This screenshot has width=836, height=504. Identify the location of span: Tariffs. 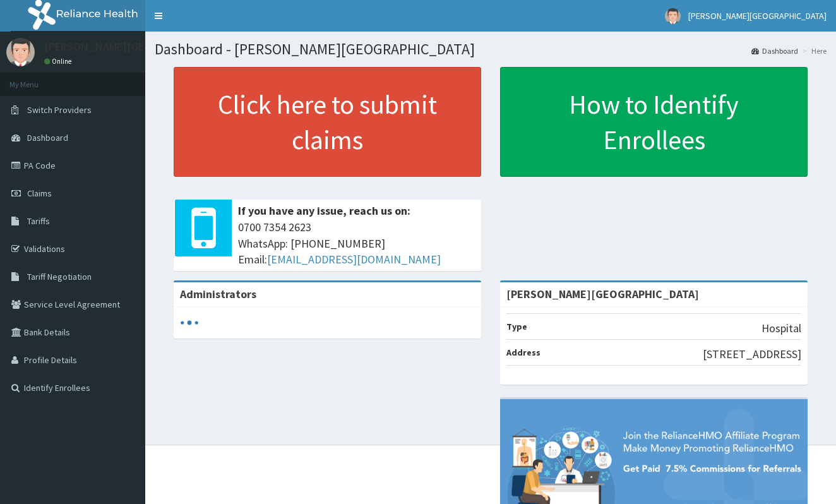
(38, 221).